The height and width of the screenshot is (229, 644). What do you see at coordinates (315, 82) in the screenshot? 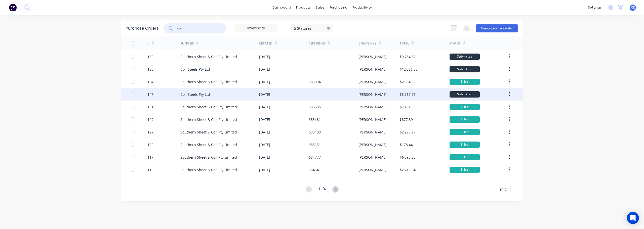
I see `div: 685994` at bounding box center [315, 82].